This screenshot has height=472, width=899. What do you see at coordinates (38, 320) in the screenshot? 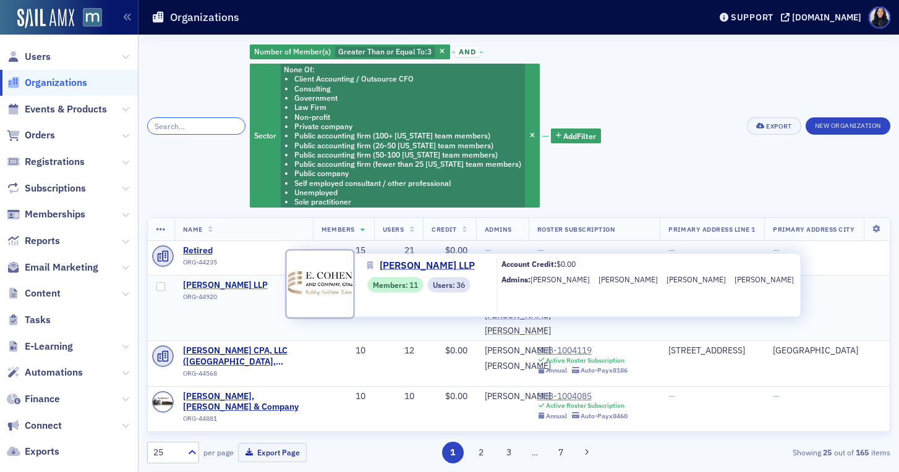
I see `span: Tasks` at bounding box center [38, 320].